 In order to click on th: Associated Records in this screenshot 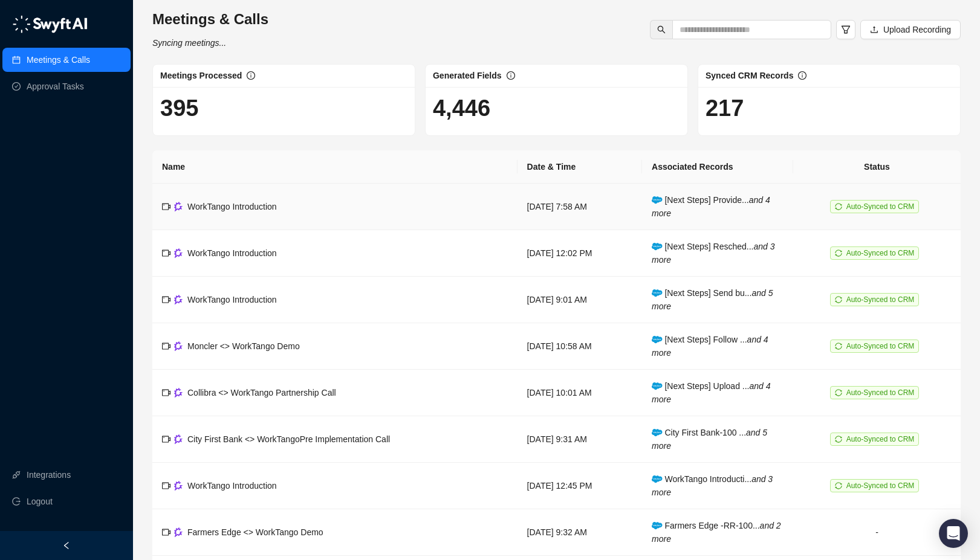, I will do `click(718, 167)`.